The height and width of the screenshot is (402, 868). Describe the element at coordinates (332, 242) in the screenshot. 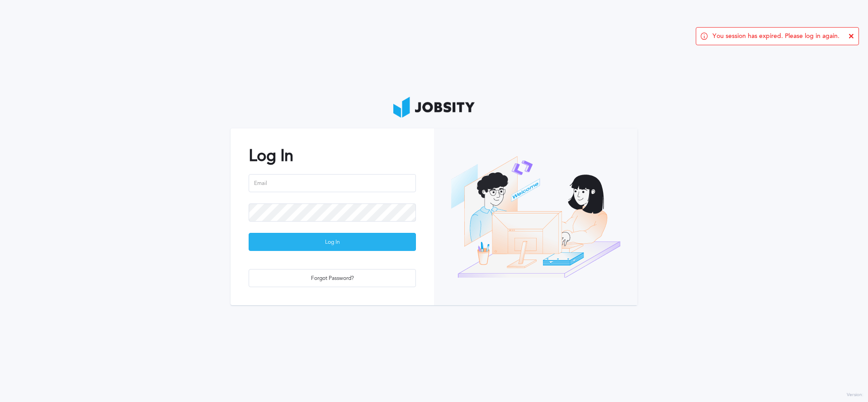

I see `div: Log In` at that location.